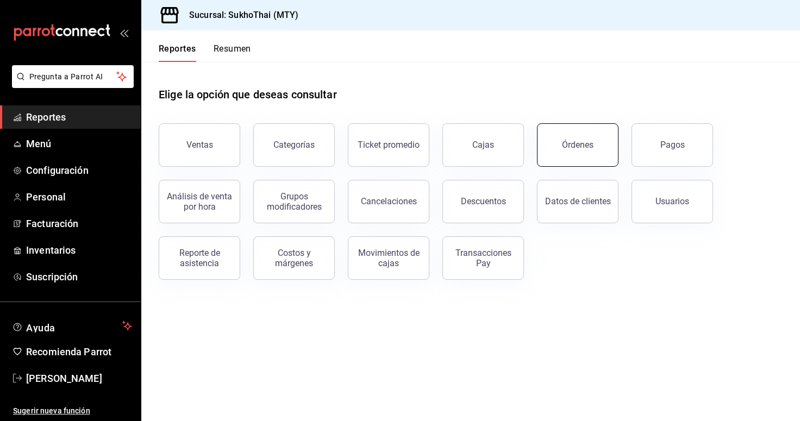 The height and width of the screenshot is (421, 800). I want to click on button: Órdenes, so click(578, 145).